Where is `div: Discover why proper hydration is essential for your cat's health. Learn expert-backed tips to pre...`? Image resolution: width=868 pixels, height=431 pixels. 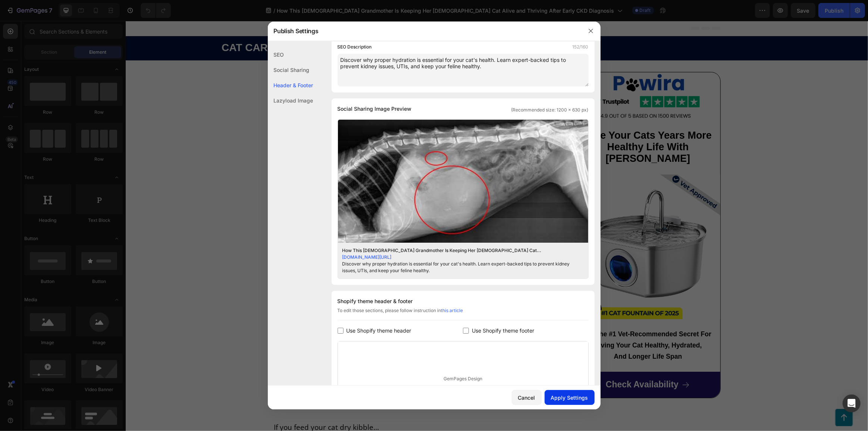 div: Discover why proper hydration is essential for your cat's health. Learn expert-backed tips to pre... is located at coordinates (458, 268).